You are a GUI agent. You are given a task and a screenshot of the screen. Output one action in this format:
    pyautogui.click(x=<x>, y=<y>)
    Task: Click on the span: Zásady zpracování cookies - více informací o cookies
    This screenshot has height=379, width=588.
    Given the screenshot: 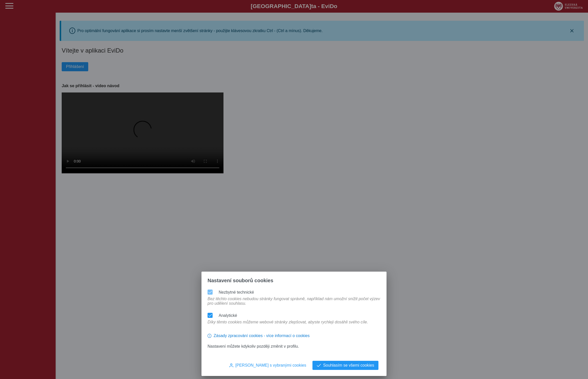 What is the action you would take?
    pyautogui.click(x=262, y=336)
    